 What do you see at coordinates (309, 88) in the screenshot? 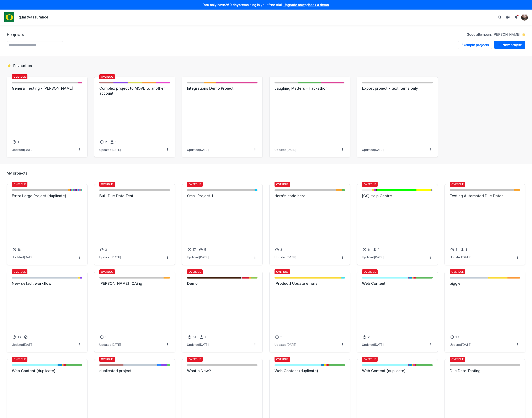
I see `a: Laughing Matters - Hackathon` at bounding box center [309, 88].